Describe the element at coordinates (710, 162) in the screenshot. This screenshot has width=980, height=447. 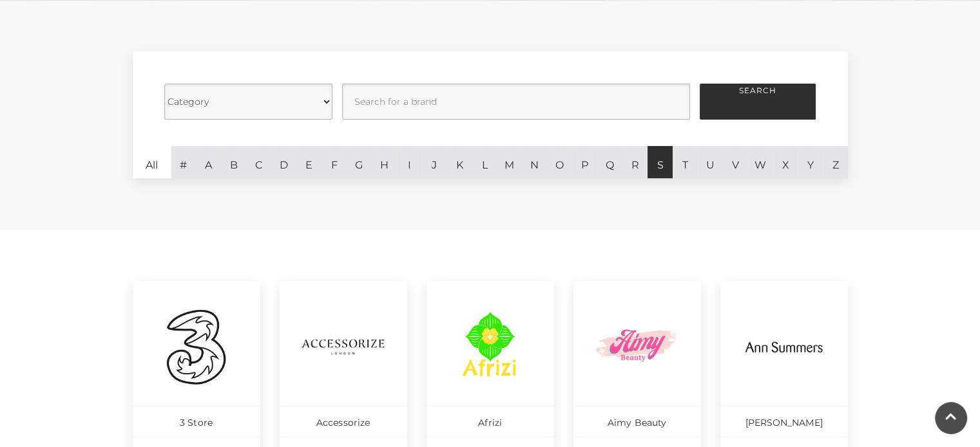
I see `a: U` at that location.